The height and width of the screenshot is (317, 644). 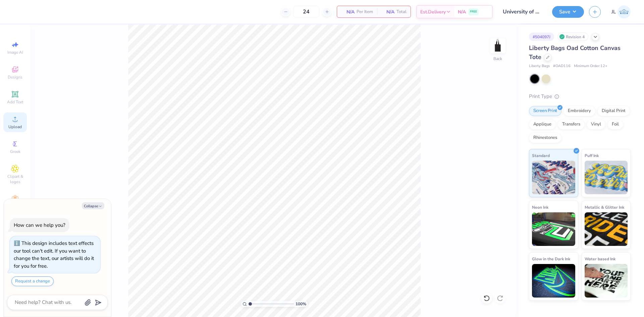 I want to click on span: 100 %, so click(x=301, y=304).